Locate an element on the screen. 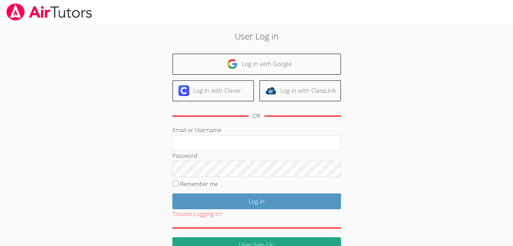  img: clever-logo-6eab21bc6e7a338710f1a6ff85c0baf02591cd810cc4098c63d3a4b26e2feb20.svg is located at coordinates (184, 91).